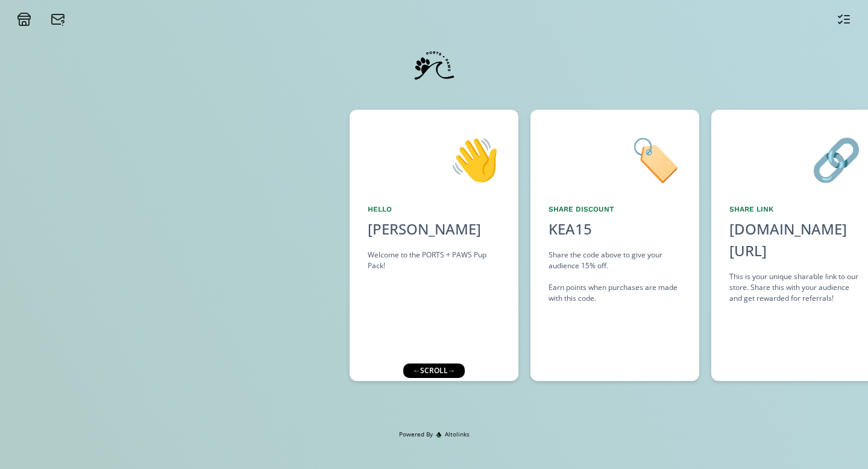 The image size is (868, 469). Describe the element at coordinates (434, 65) in the screenshot. I see `img: 3tHQrn6uuTer` at that location.